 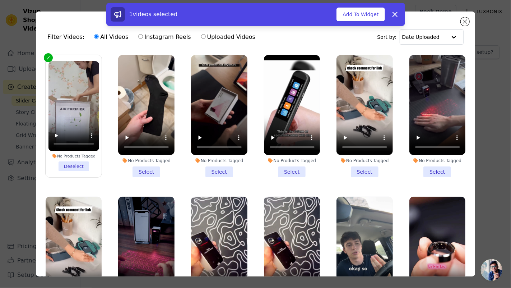 I want to click on label: Uploaded Videos, so click(x=228, y=37).